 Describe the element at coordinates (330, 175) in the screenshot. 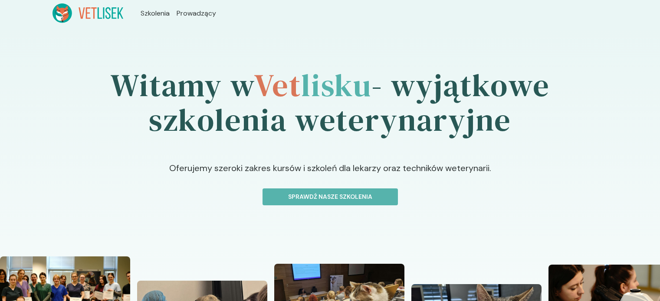

I see `p: Oferujemy szeroki zakres kursów i szkoleń dla lekarzy oraz techników weterynarii.` at that location.